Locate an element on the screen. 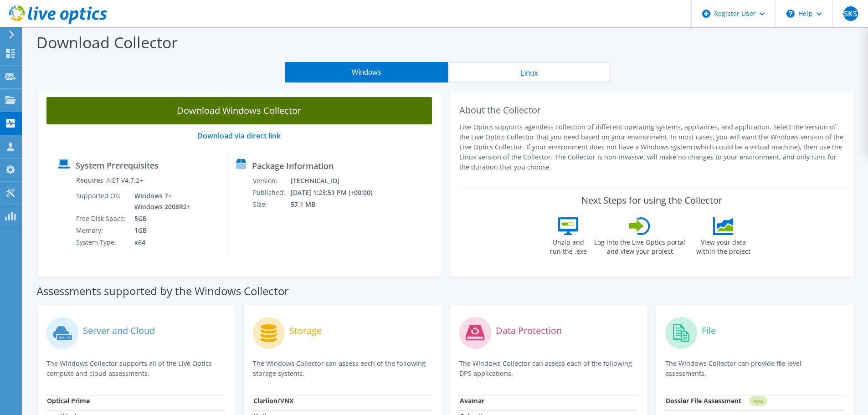  td: Windows 7+ Windows 2008R2+ is located at coordinates (160, 202).